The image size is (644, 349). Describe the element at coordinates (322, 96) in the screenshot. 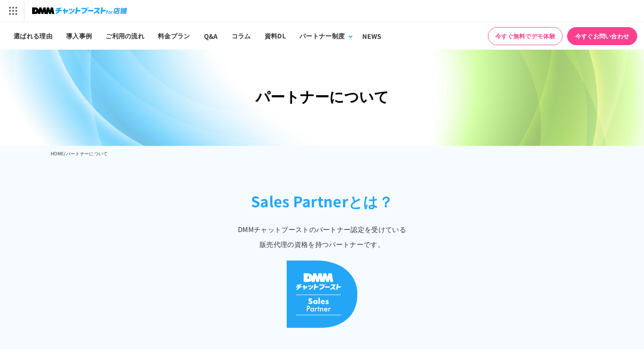

I see `h1: パートナーについて` at that location.